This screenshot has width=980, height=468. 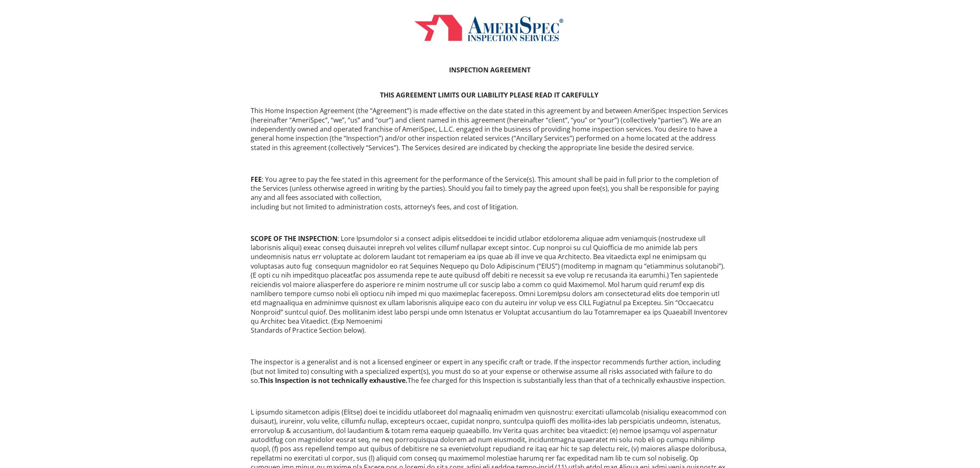 What do you see at coordinates (489, 28) in the screenshot?
I see `img: AMS_CMYK_%281%292.png` at bounding box center [489, 28].